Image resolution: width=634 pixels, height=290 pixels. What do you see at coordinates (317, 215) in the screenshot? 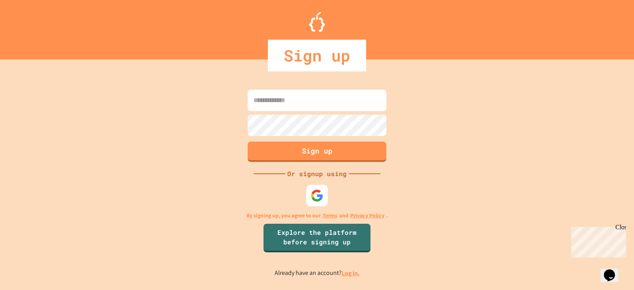
I see `p: By signing up, you agree to our and .` at bounding box center [317, 215].